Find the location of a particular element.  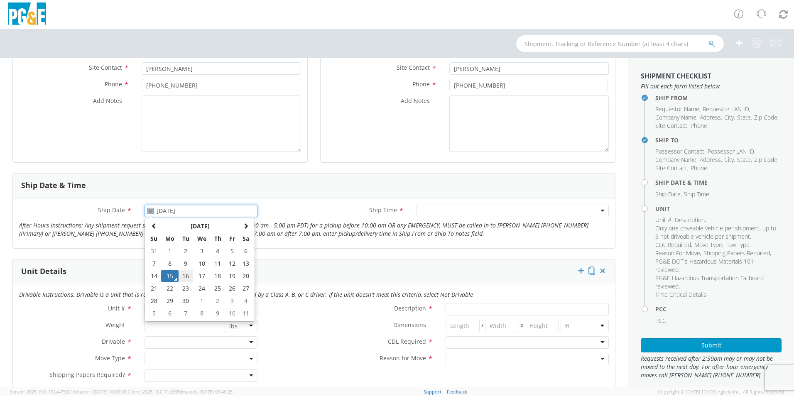

td: 15 is located at coordinates (170, 276).